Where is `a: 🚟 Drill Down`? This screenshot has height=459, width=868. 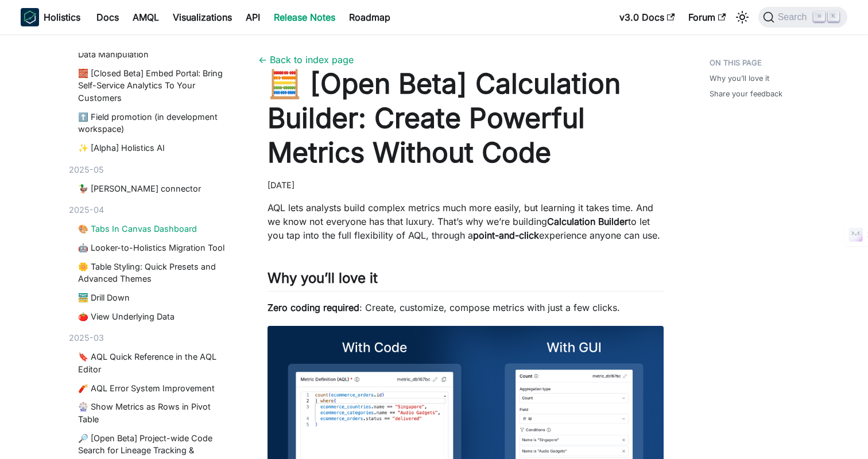
a: 🚟 Drill Down is located at coordinates (152, 298).